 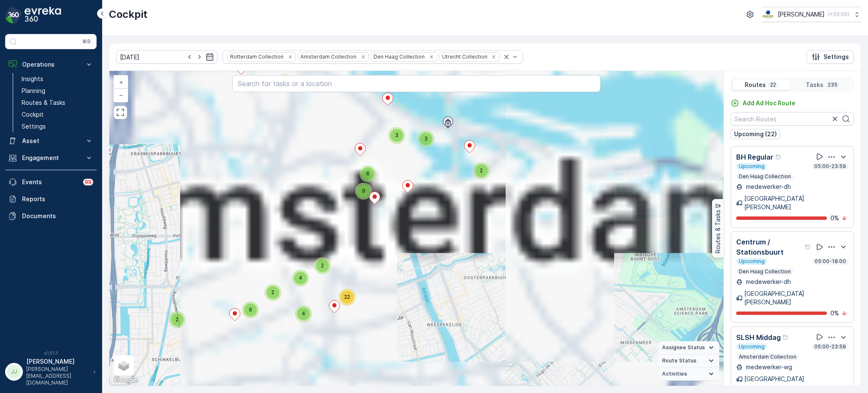 I want to click on img: logo_dark-DEwI_e13.png, so click(x=43, y=15).